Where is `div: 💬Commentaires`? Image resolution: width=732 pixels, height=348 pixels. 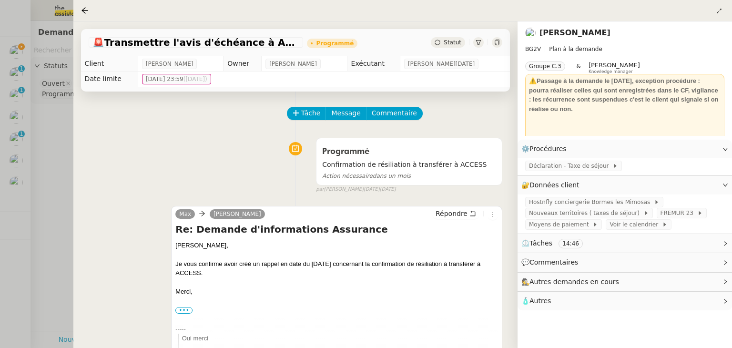
div: 💬Commentaires is located at coordinates (625, 262).